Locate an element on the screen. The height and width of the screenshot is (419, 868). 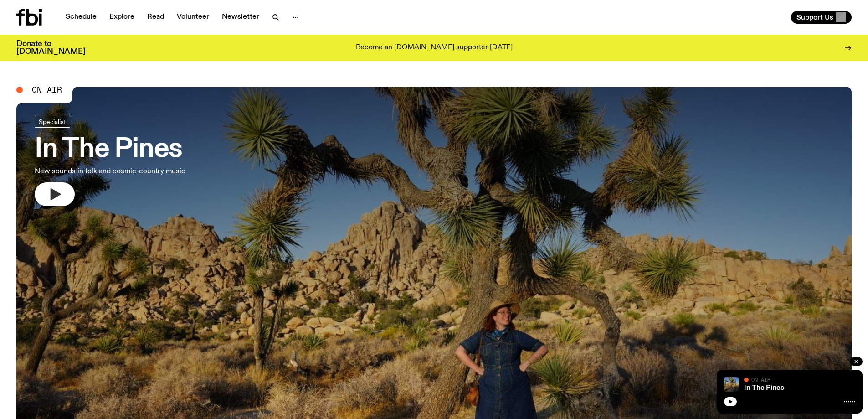
a: Volunteer is located at coordinates (193, 18).